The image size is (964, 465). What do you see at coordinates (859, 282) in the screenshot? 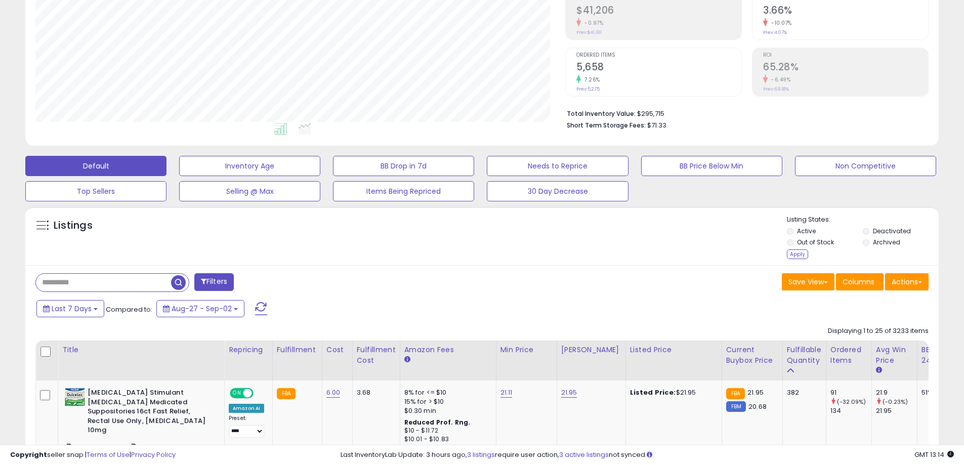
I see `span: Columns` at bounding box center [859, 282].